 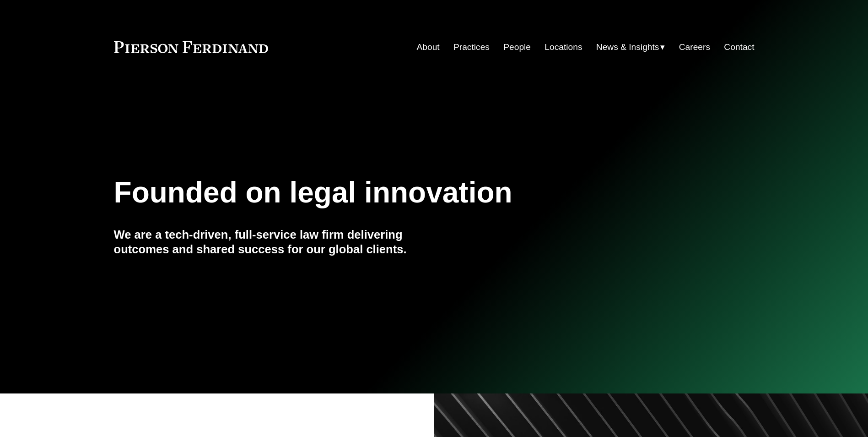 I want to click on a: About, so click(x=429, y=47).